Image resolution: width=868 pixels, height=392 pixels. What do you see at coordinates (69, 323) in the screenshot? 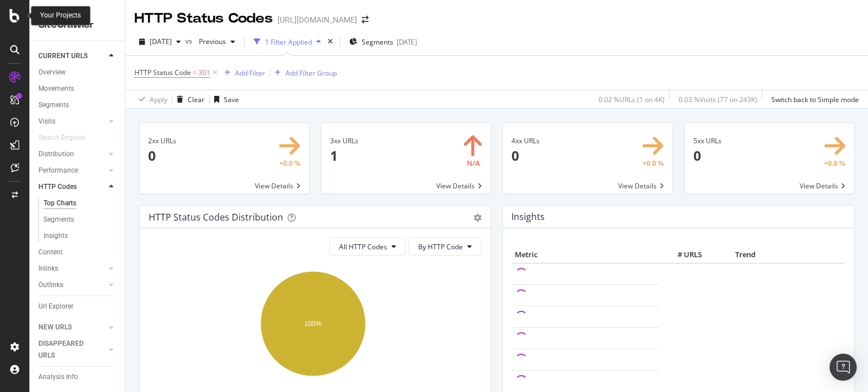
I see `div: Explorer Bookmarks` at bounding box center [69, 323].